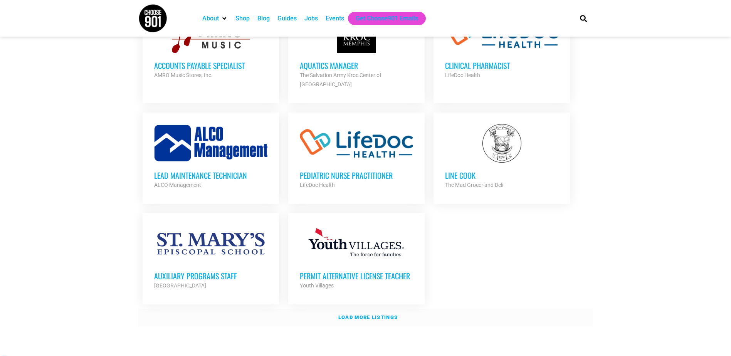  What do you see at coordinates (211, 47) in the screenshot?
I see `a: Accounts Payable Specialist AMRO Music Stores, Inc.` at bounding box center [211, 47].